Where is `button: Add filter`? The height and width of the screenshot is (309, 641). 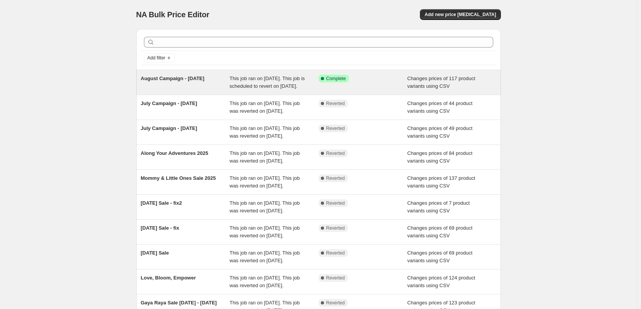
button: Add filter is located at coordinates (159, 58).